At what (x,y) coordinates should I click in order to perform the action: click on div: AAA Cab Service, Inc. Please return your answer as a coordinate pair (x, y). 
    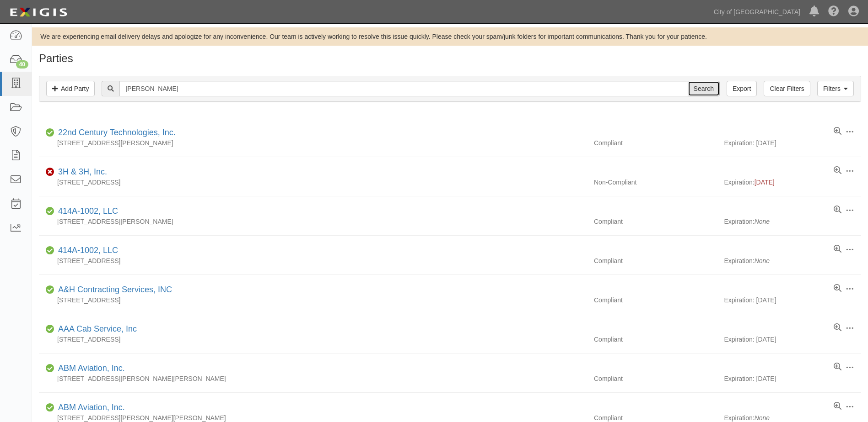
    Looking at the image, I should click on (96, 330).